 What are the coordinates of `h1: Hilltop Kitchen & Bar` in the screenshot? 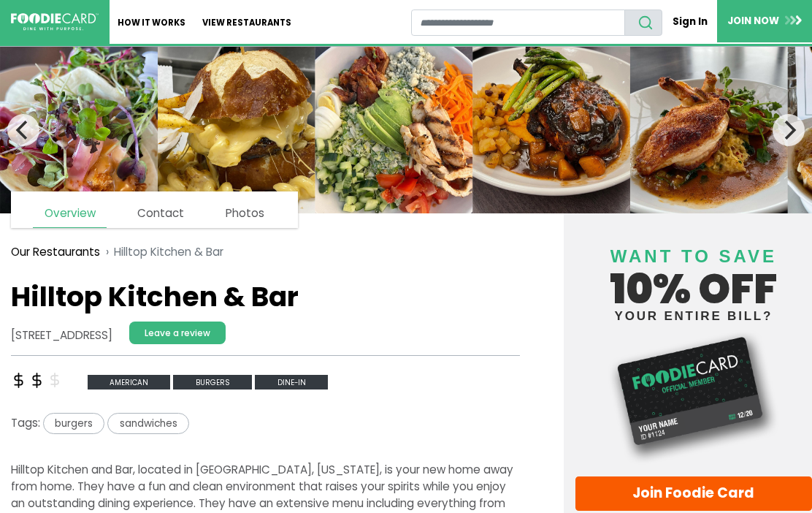 It's located at (265, 296).